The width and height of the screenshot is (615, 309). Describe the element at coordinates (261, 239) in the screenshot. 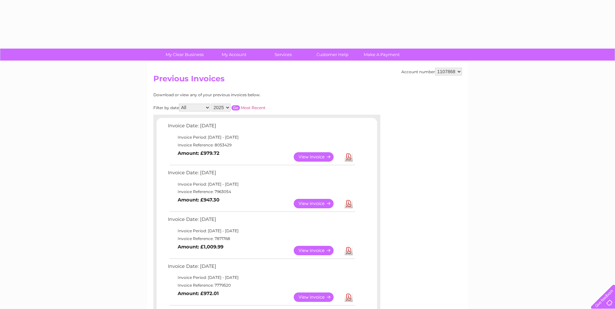

I see `td: Invoice Reference: 7871768` at that location.